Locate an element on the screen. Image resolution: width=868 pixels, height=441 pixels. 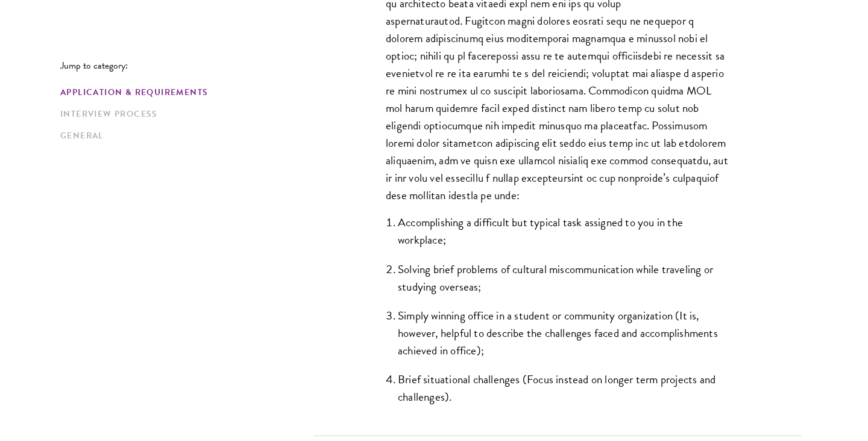
a: General is located at coordinates (183, 135).